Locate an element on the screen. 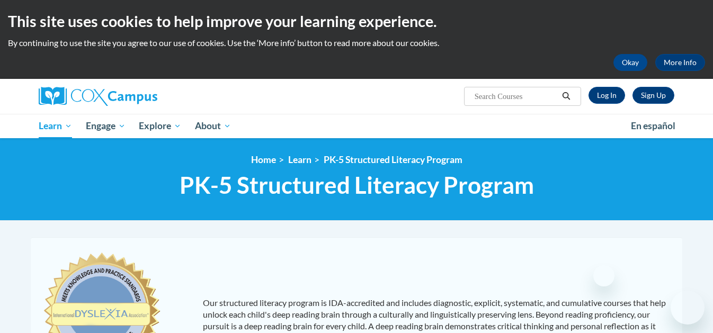  span: About is located at coordinates (213, 126).